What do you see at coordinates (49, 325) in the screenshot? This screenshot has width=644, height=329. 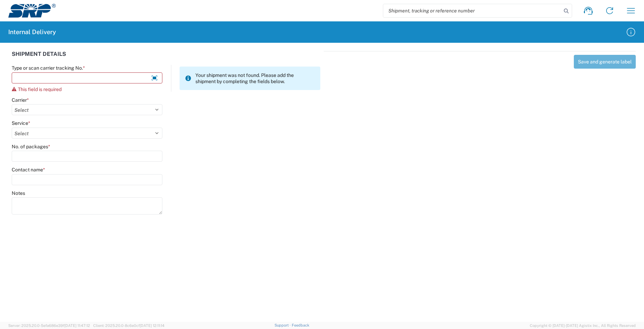 I see `span: Server: 2025.20.0-5efa686e39f` at bounding box center [49, 325].